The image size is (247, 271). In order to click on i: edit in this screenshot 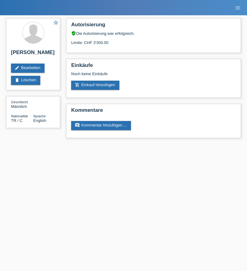, I will do `click(17, 68)`.